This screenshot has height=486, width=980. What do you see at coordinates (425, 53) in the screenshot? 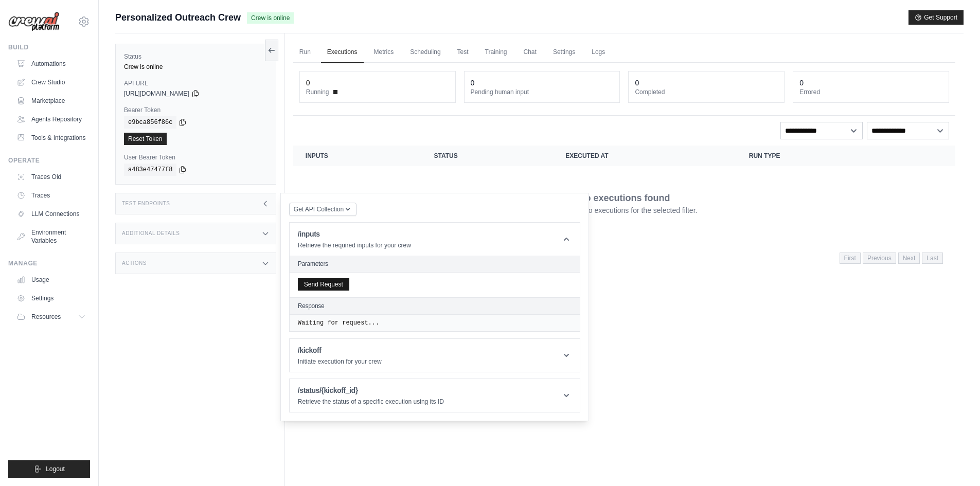
I see `a: Scheduling` at bounding box center [425, 53].